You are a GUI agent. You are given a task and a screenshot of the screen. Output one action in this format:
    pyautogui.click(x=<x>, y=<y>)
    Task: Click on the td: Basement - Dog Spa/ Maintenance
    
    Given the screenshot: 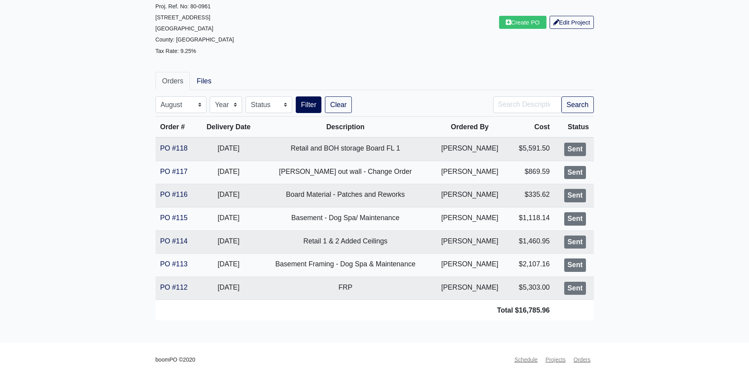 What is the action you would take?
    pyautogui.click(x=346, y=218)
    